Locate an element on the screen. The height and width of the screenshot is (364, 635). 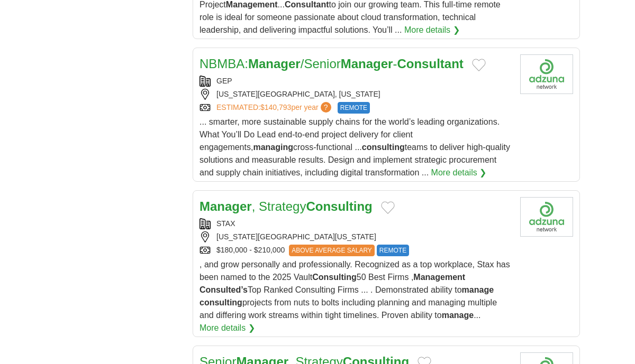
span: , and grow personally and professionally. Recognized as a top workplace, Stax has been named to t... is located at coordinates (354, 290).